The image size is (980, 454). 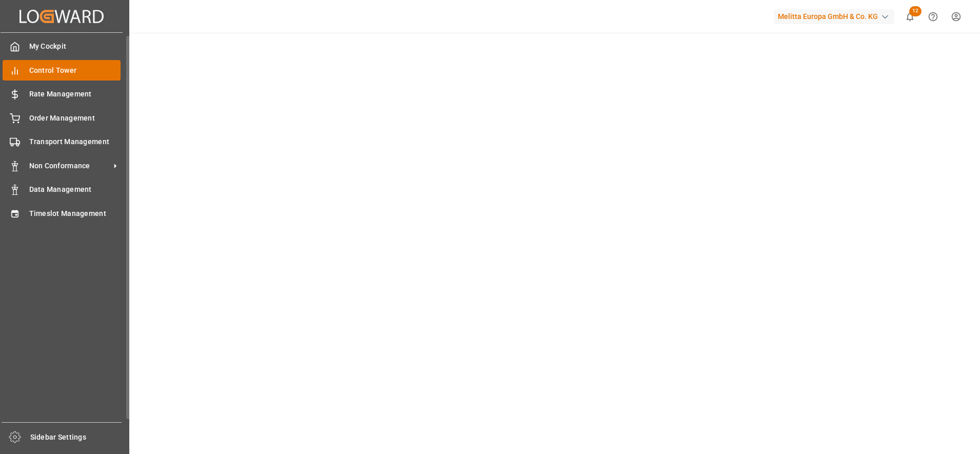 What do you see at coordinates (75, 93) in the screenshot?
I see `span: Rate Management` at bounding box center [75, 93].